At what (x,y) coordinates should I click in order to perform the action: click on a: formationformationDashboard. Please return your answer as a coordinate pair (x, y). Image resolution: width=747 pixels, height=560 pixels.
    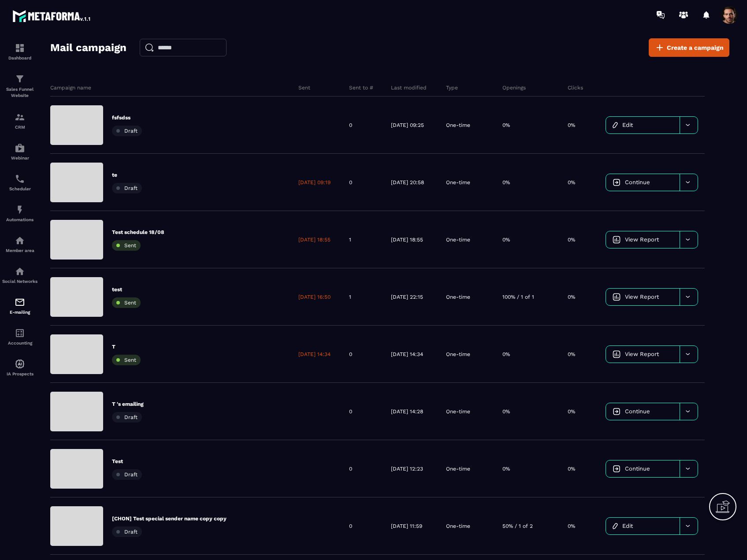
    Looking at the image, I should click on (20, 52).